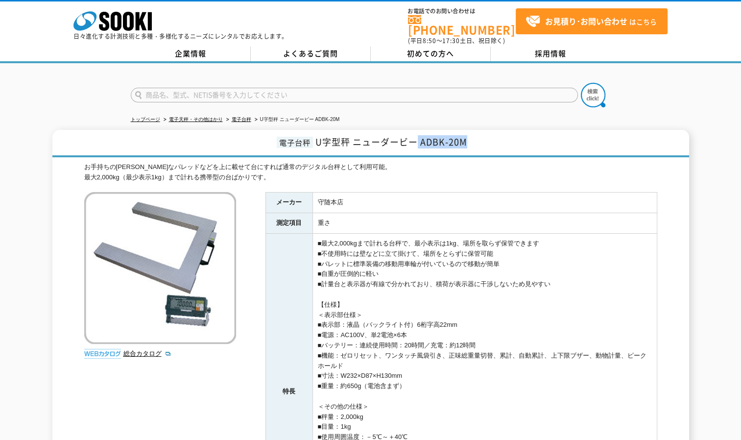 The image size is (741, 440). Describe the element at coordinates (354, 95) in the screenshot. I see `input: 商品名、型式、NETIS番号を入力してください` at that location.